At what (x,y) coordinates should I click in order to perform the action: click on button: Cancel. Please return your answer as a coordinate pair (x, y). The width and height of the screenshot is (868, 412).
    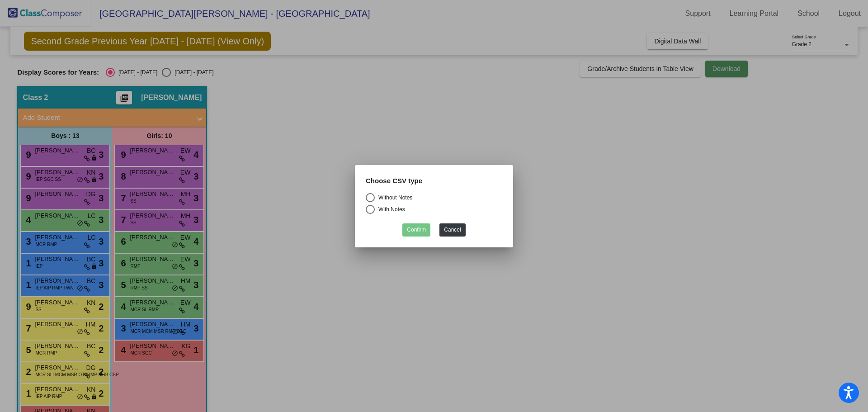
    Looking at the image, I should click on (452, 229).